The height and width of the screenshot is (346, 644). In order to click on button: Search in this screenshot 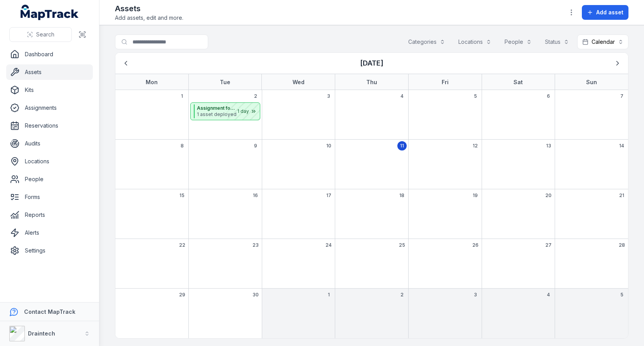, I will do `click(40, 35)`.